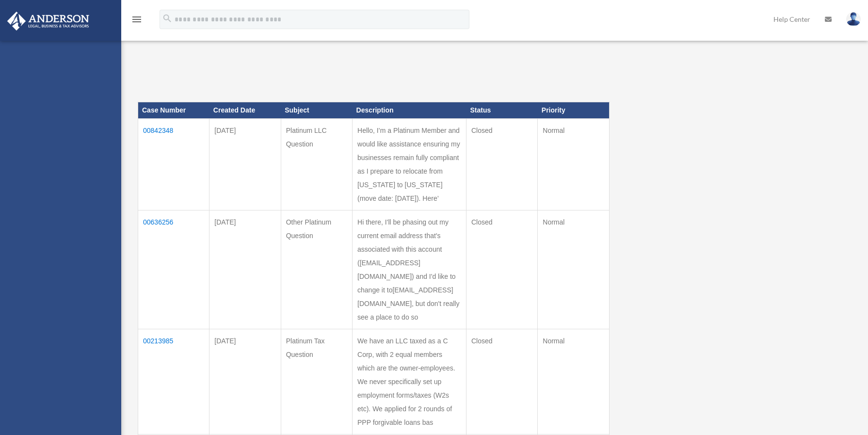 This screenshot has height=435, width=868. Describe the element at coordinates (409, 110) in the screenshot. I see `th: Description` at that location.